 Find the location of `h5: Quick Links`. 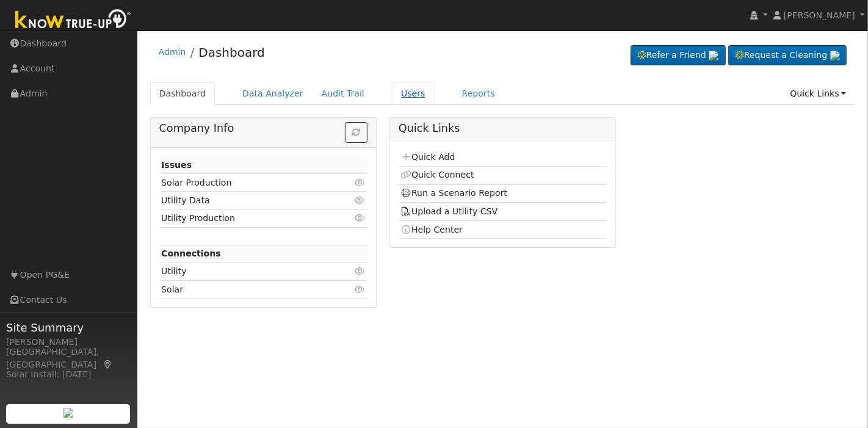

h5: Quick Links is located at coordinates (502, 128).